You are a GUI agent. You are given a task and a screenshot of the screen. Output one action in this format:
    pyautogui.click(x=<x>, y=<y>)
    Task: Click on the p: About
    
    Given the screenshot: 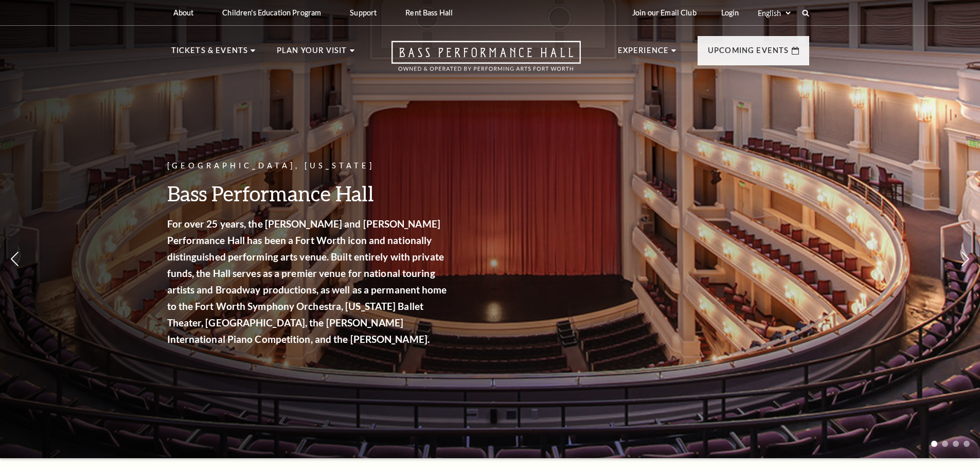 What is the action you would take?
    pyautogui.click(x=184, y=12)
    